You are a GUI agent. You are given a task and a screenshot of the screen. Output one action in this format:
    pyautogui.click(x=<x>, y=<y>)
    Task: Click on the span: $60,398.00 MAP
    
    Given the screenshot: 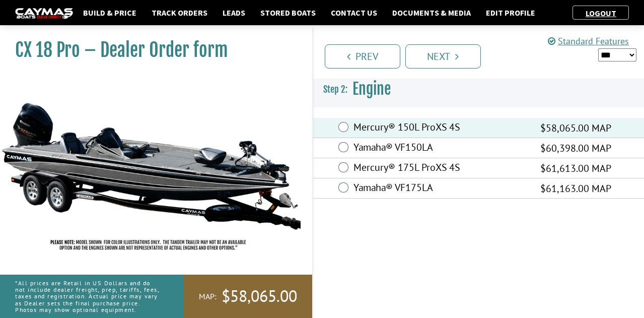 What is the action you would take?
    pyautogui.click(x=575, y=148)
    